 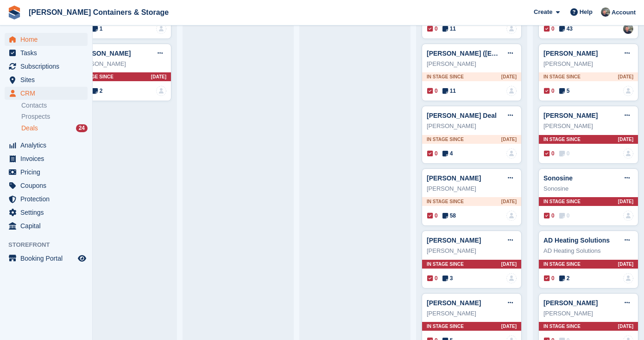 What do you see at coordinates (448, 278) in the screenshot?
I see `span: 3` at bounding box center [448, 278].